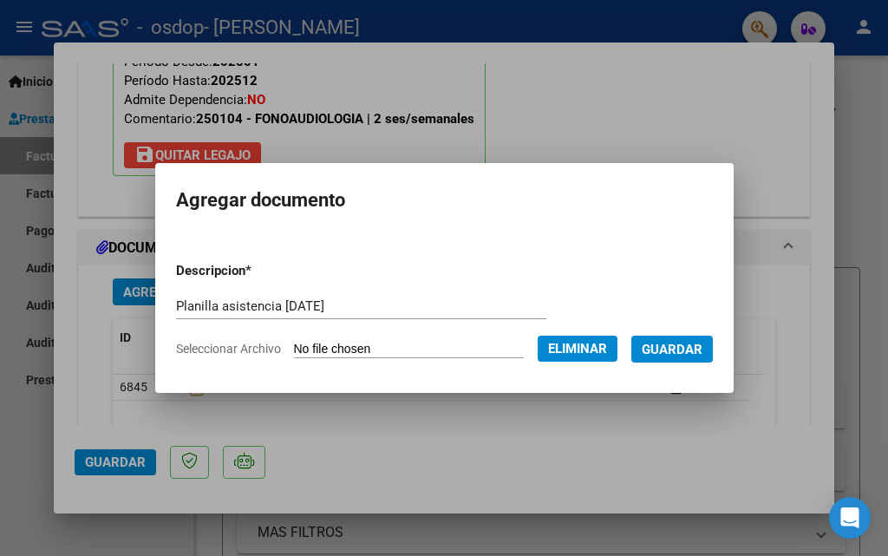 The height and width of the screenshot is (556, 888). What do you see at coordinates (444, 200) in the screenshot?
I see `h2: Agregar documento` at bounding box center [444, 200].